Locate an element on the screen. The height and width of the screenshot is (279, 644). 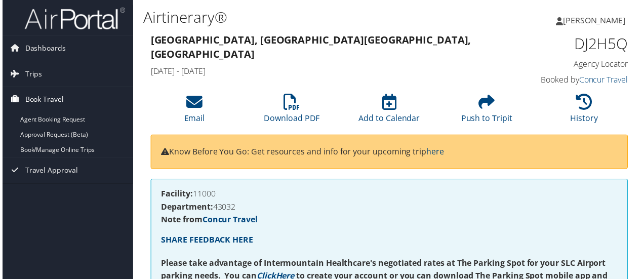
a: History is located at coordinates (587, 112).